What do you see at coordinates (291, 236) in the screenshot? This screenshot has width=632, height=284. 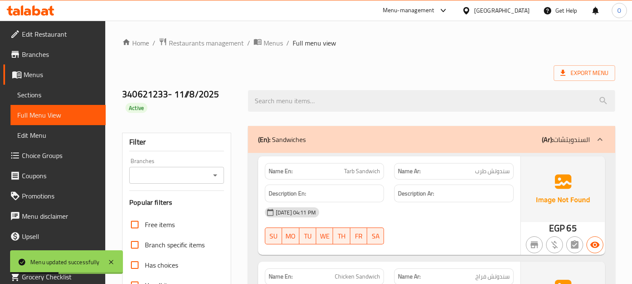 I see `button: MO` at bounding box center [291, 236].